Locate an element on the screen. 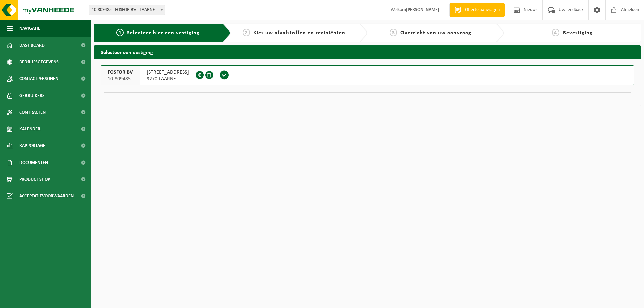  span: Rapportage is located at coordinates (32, 146).